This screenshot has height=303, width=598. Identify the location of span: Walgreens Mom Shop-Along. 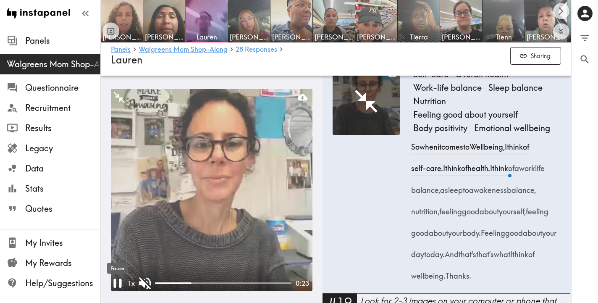
(53, 64).